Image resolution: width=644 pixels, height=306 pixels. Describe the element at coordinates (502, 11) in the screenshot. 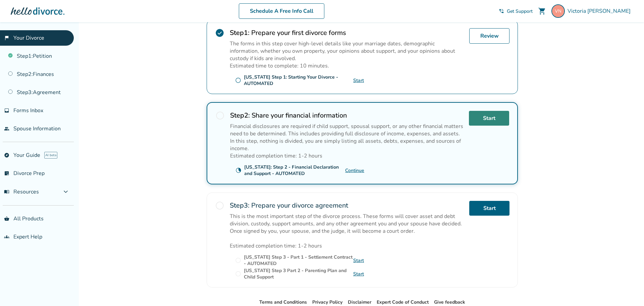

I see `span: phone_in_talk` at that location.